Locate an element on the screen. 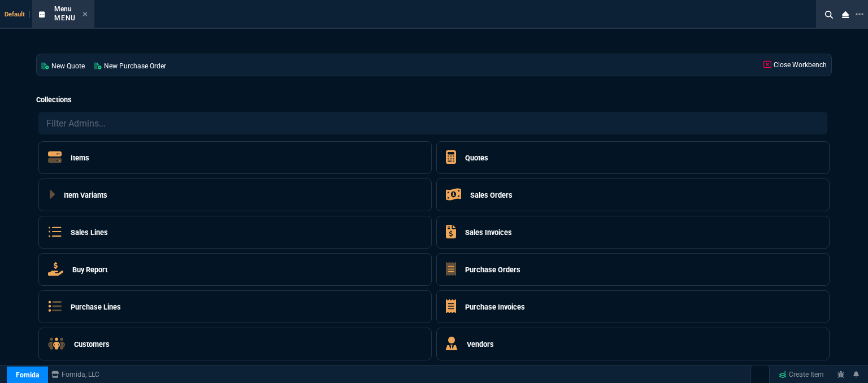 Image resolution: width=868 pixels, height=383 pixels. h5: Items is located at coordinates (80, 158).